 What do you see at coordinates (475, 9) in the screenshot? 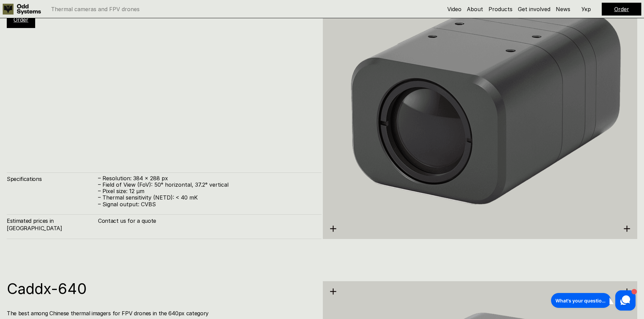
I see `a: About` at bounding box center [475, 9].